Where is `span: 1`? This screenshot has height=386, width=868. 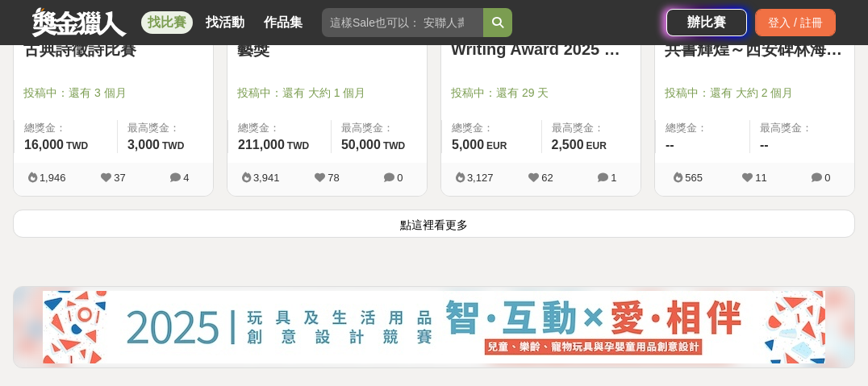
span: 1 is located at coordinates (613, 177).